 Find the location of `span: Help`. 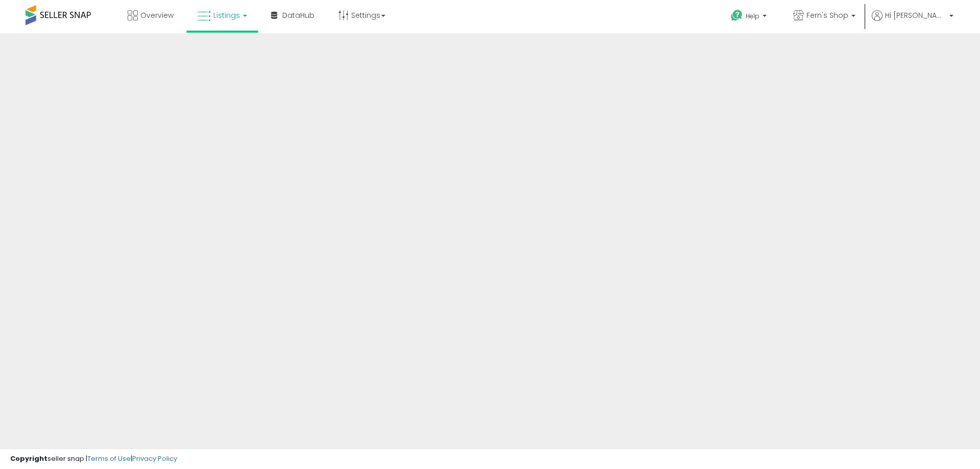

span: Help is located at coordinates (752, 16).